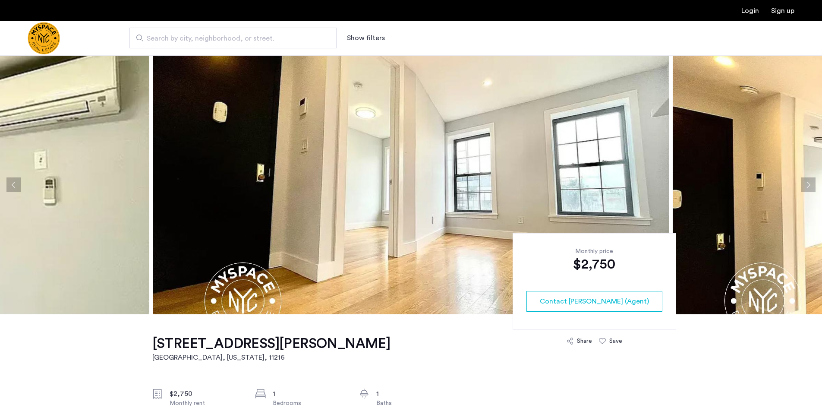 The height and width of the screenshot is (408, 822). I want to click on img: apartment, so click(411, 185).